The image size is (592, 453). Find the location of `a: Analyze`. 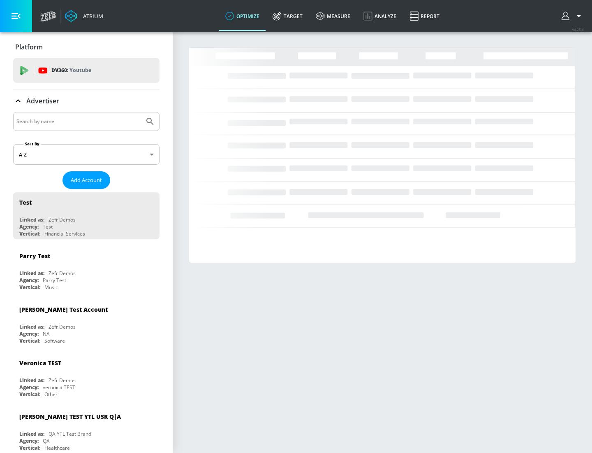

a: Analyze is located at coordinates (380, 16).